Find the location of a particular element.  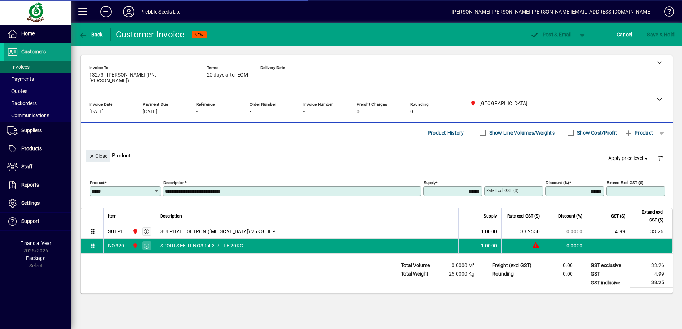

div: Customer Invoice is located at coordinates (150, 35).